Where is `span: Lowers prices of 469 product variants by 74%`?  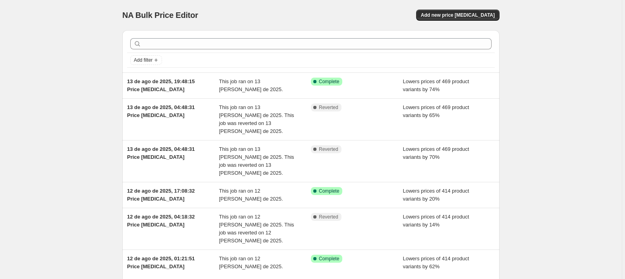 span: Lowers prices of 469 product variants by 74% is located at coordinates (436, 85).